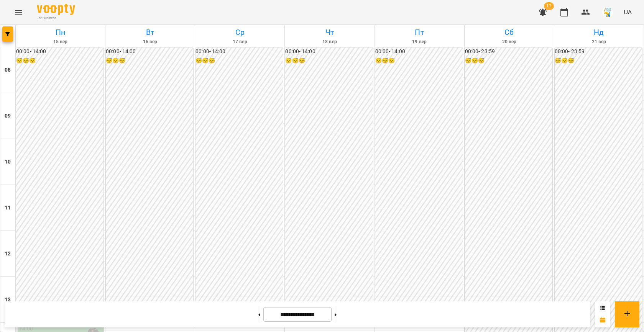  Describe the element at coordinates (18, 12) in the screenshot. I see `button: Menu` at that location.